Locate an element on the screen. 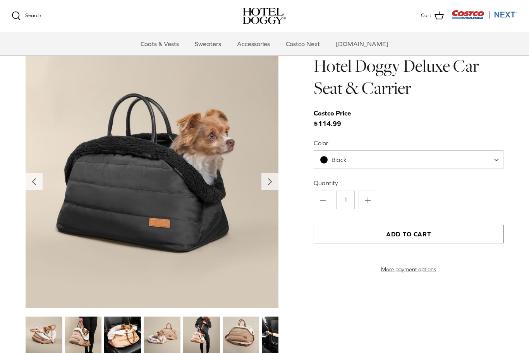  a: Coats & Vests is located at coordinates (160, 44).